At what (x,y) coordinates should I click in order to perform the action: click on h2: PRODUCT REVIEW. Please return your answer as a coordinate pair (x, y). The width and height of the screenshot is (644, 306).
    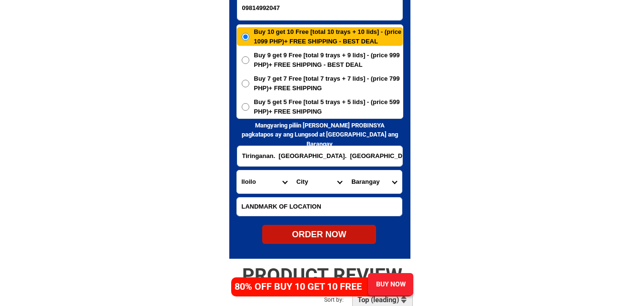
    Looking at the image, I should click on (322, 275).